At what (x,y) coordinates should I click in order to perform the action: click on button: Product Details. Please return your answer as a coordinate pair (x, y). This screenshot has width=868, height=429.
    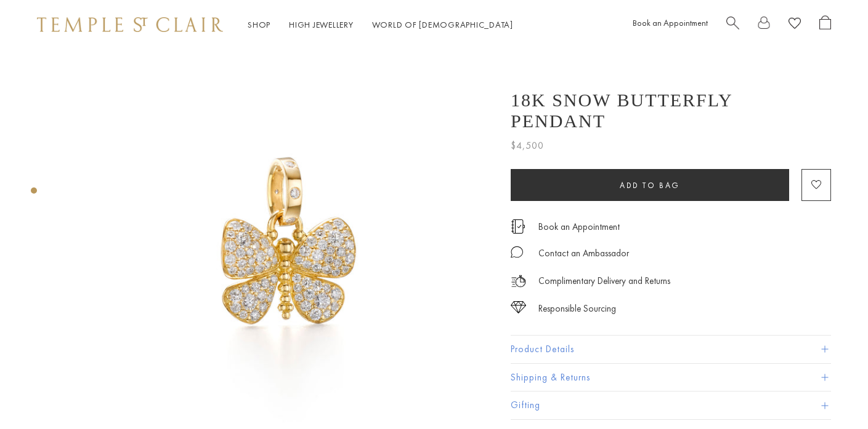
    Looking at the image, I should click on (670, 349).